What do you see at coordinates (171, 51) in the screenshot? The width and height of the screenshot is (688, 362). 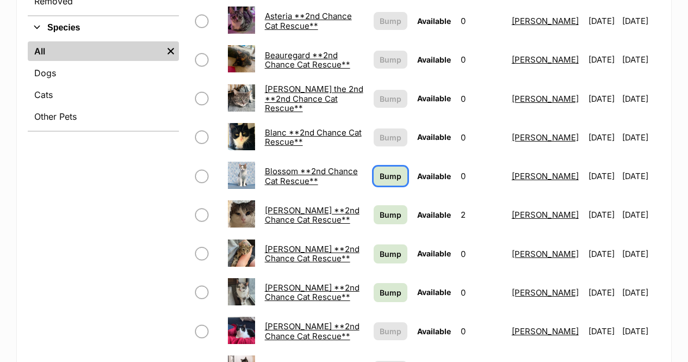 I see `a: Remove filter` at bounding box center [171, 51].